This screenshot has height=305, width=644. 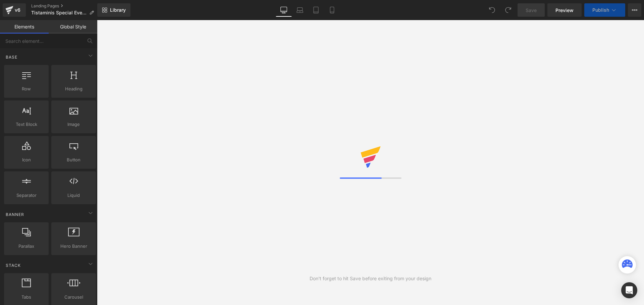 What do you see at coordinates (564, 10) in the screenshot?
I see `span: Preview` at bounding box center [564, 10].